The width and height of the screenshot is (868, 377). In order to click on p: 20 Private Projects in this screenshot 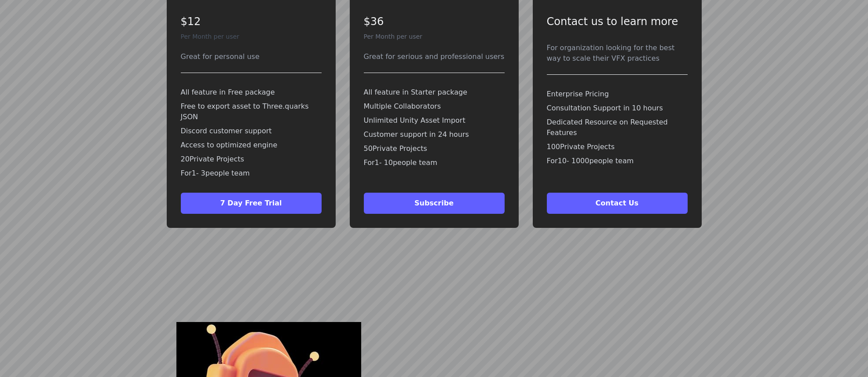, I will do `click(251, 160)`.